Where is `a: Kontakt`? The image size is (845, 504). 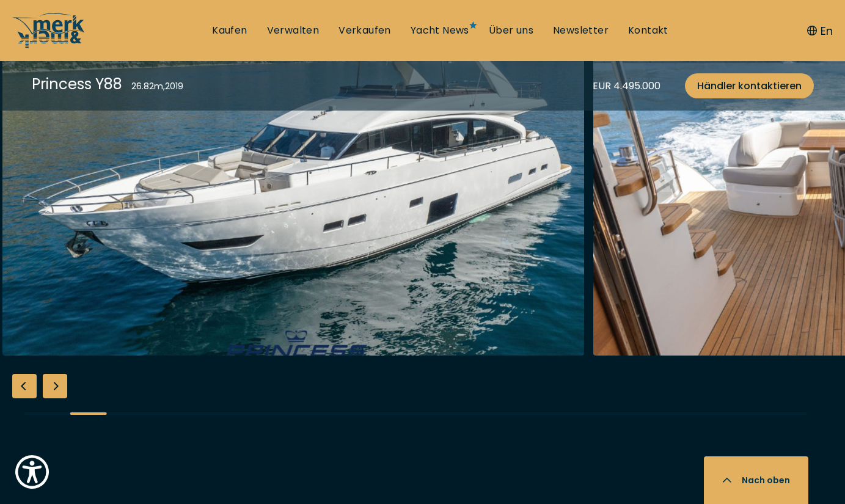 a: Kontakt is located at coordinates (649, 30).